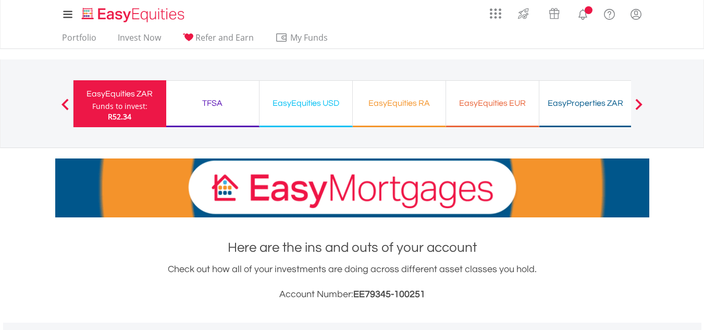 Image resolution: width=704 pixels, height=330 pixels. What do you see at coordinates (495, 11) in the screenshot?
I see `a: AppsGrid` at bounding box center [495, 11].